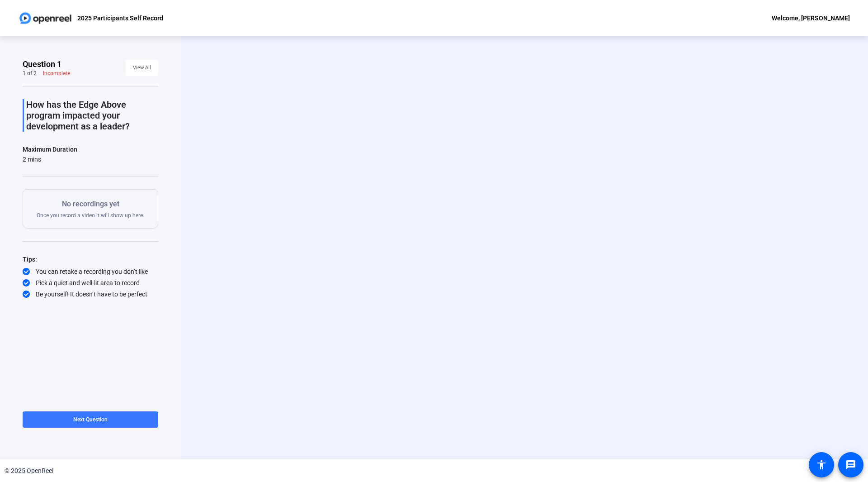  Describe the element at coordinates (50, 149) in the screenshot. I see `div: Maximum Duration` at that location.